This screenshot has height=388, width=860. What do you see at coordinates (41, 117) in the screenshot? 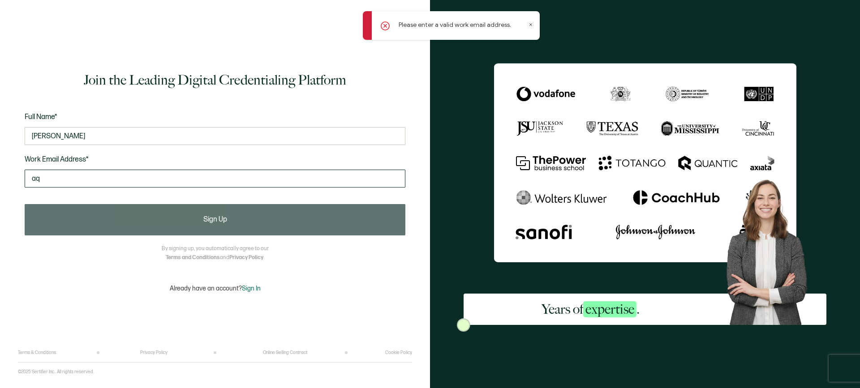
I see `span: Full Name*` at bounding box center [41, 117].